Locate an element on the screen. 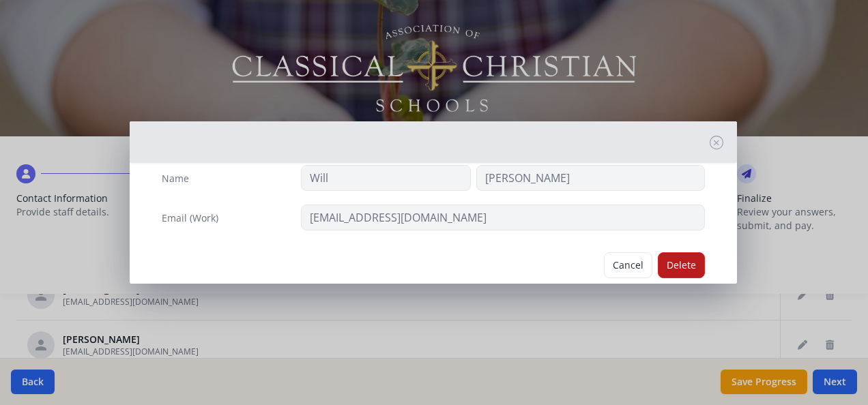 The height and width of the screenshot is (405, 868). input: Last Name is located at coordinates (590, 178).